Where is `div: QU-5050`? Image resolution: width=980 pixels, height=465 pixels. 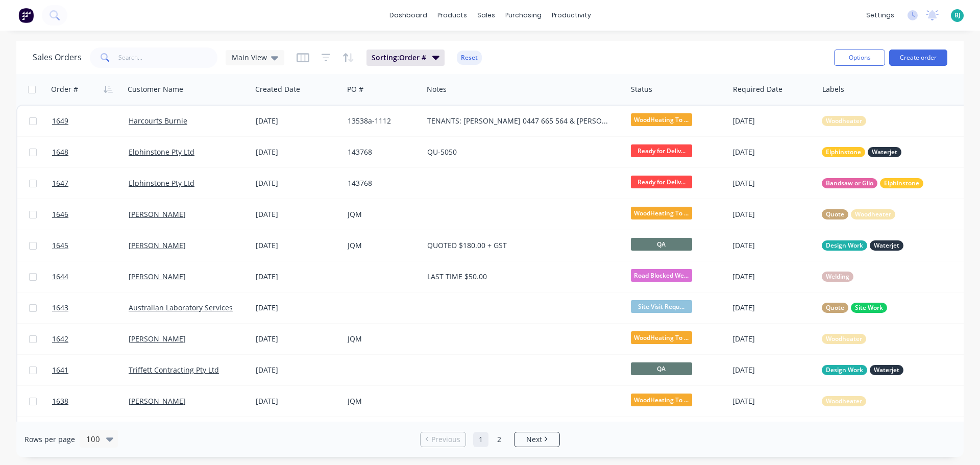
div: QU-5050 is located at coordinates (520, 152).